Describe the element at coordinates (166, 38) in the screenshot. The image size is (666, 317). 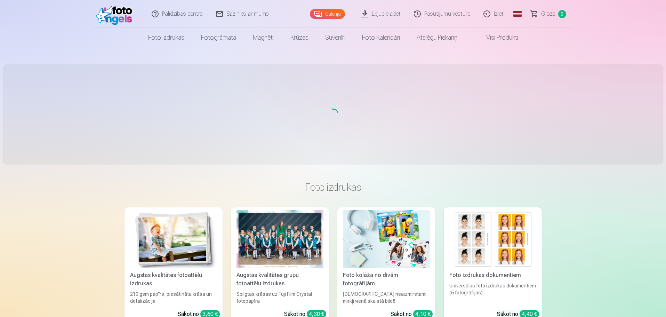
I see `a: Foto izdrukas` at that location.